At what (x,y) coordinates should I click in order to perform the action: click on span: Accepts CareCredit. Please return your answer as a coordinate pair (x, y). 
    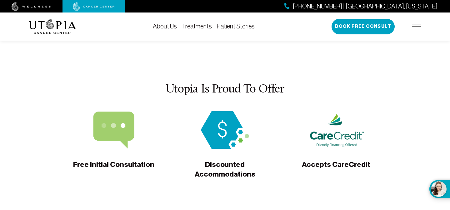
    Looking at the image, I should click on (336, 169).